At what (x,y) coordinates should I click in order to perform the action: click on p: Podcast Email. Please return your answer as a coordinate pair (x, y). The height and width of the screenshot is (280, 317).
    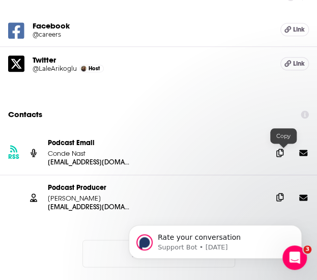
    Looking at the image, I should click on (156, 142).